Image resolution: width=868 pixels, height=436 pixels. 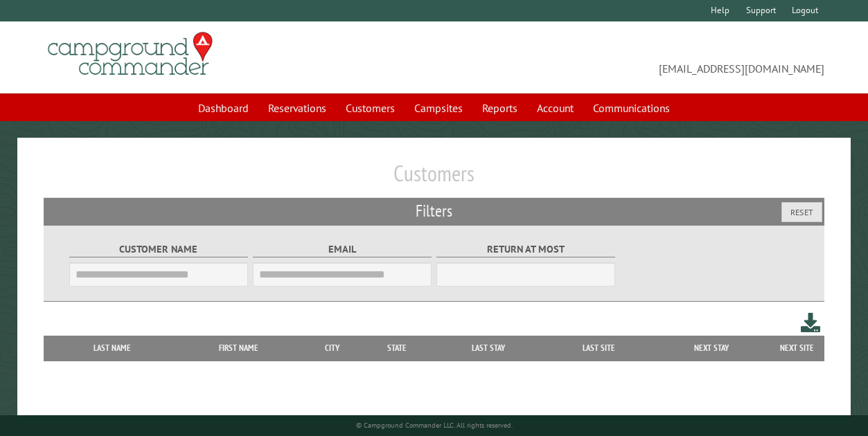 What do you see at coordinates (297, 108) in the screenshot?
I see `a: Reservations` at bounding box center [297, 108].